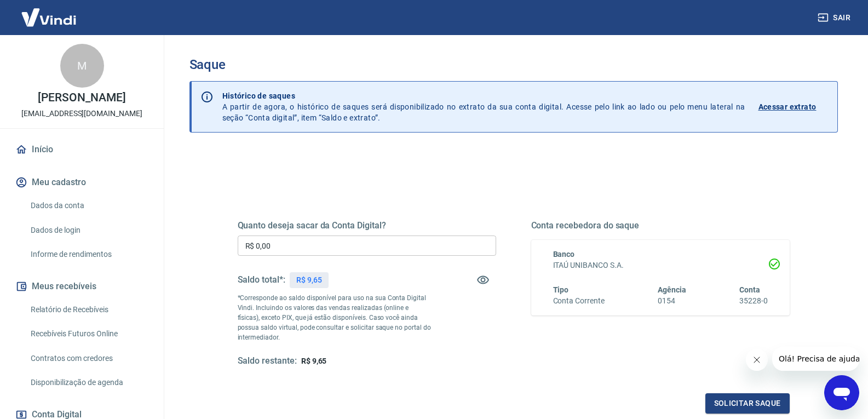  Describe the element at coordinates (81, 182) in the screenshot. I see `button: Meu cadastro` at that location.